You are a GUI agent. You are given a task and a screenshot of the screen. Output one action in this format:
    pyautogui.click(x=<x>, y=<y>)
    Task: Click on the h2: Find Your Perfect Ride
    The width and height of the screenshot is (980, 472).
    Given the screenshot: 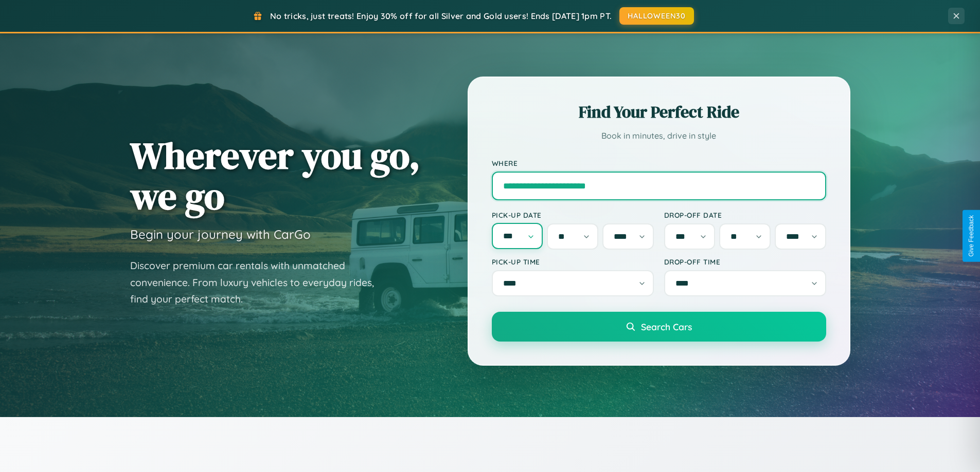 What is the action you would take?
    pyautogui.click(x=659, y=112)
    